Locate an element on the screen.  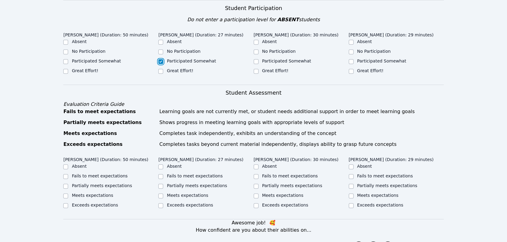
div: Do not enter a participation level for students is located at coordinates (253, 20).